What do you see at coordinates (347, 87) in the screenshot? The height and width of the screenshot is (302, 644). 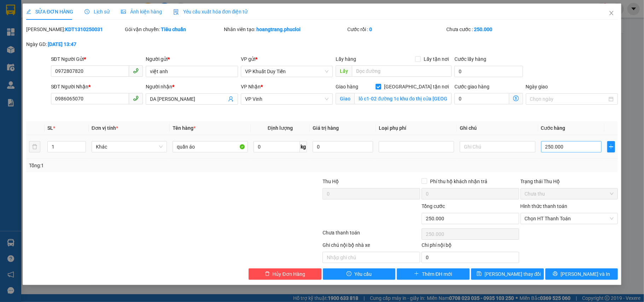 I see `span: Giao hàng` at bounding box center [347, 87].